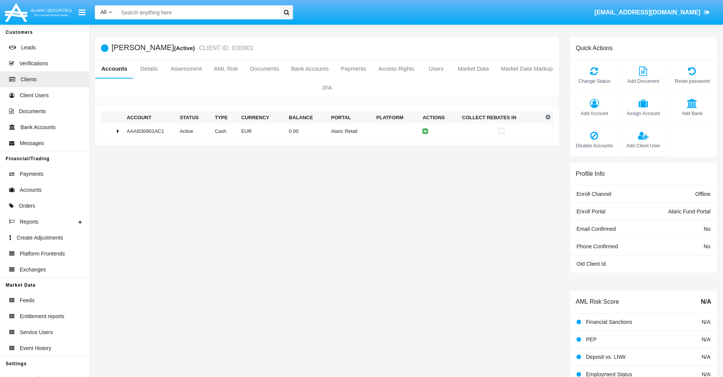  I want to click on img: Logo image, so click(38, 12).